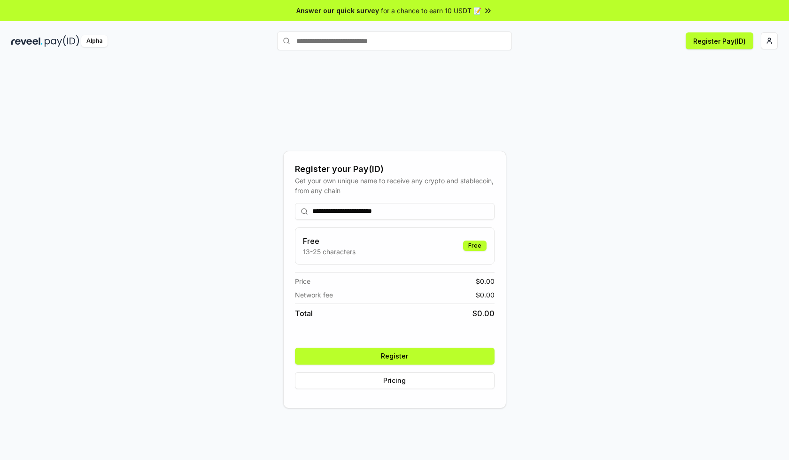 This screenshot has width=789, height=460. What do you see at coordinates (395, 381) in the screenshot?
I see `button: Pricing` at bounding box center [395, 381].